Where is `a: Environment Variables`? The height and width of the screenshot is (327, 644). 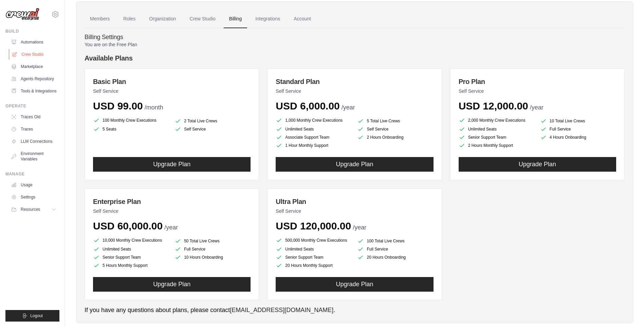
a: Environment Variables is located at coordinates (34, 156).